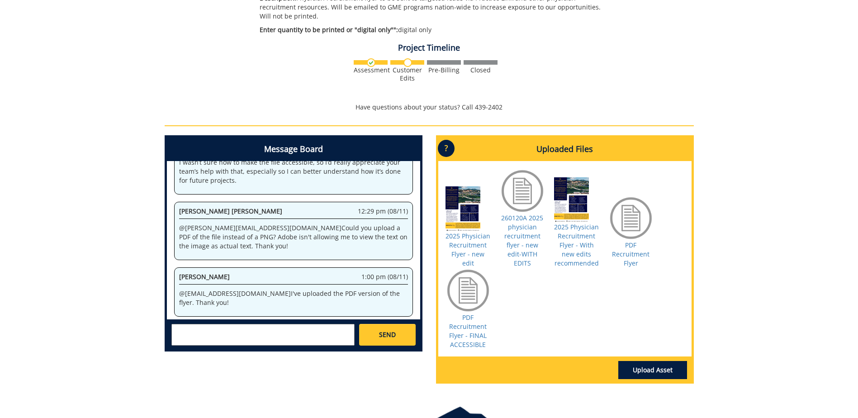 The image size is (858, 418). What do you see at coordinates (480, 70) in the screenshot?
I see `div: Closed` at bounding box center [480, 70].